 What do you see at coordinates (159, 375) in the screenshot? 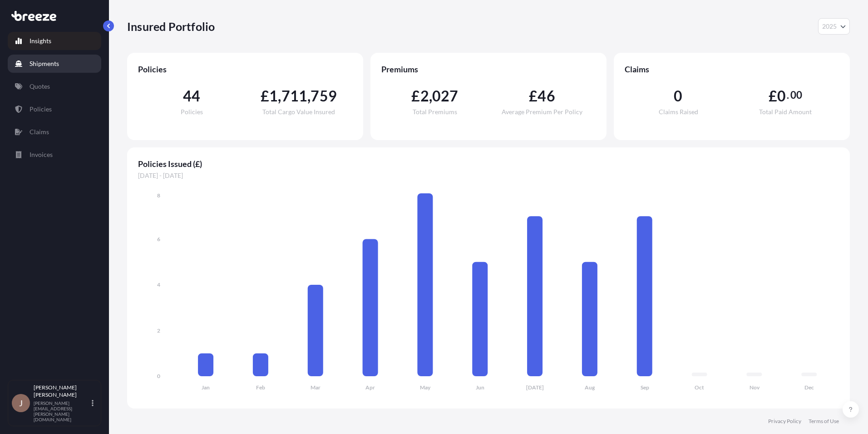
I see `tspan: 0` at bounding box center [159, 375].